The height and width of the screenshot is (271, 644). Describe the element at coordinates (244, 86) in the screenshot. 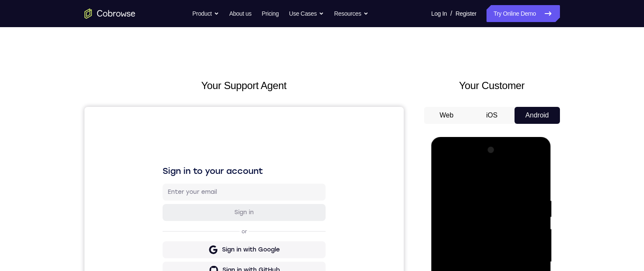

I see `h2: Your Support Agent` at that location.